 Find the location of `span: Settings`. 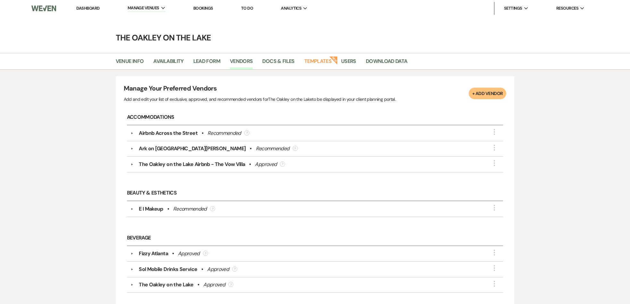

span: Settings is located at coordinates (513, 8).